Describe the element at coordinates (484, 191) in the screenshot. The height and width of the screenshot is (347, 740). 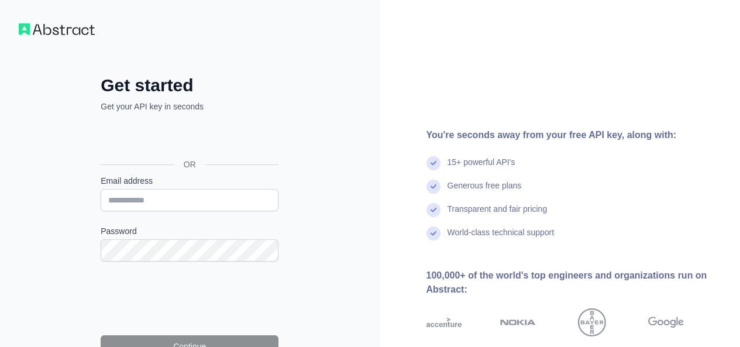
I see `div: Generous free plans` at that location.